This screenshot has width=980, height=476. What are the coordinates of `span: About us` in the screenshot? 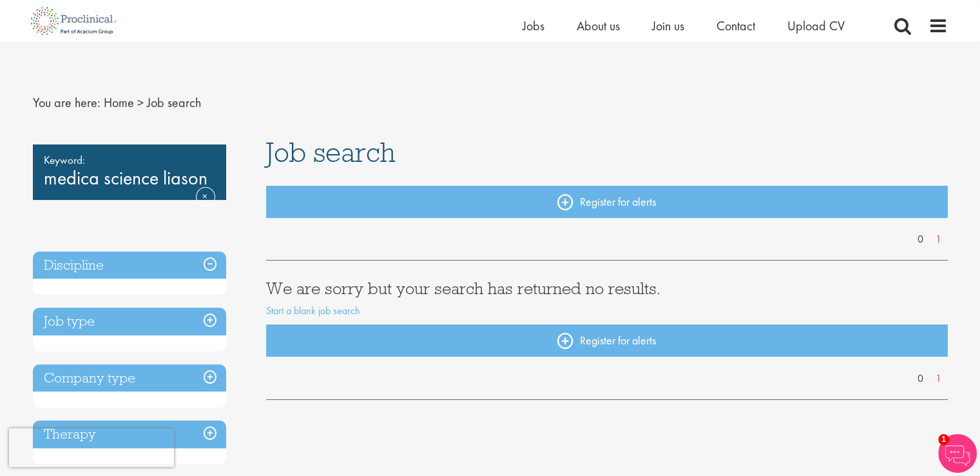 It's located at (598, 26).